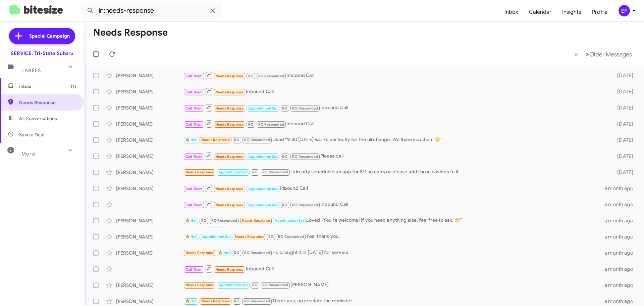 The height and width of the screenshot is (306, 644). I want to click on div: Thank you, appreciate the reminder., so click(394, 301).